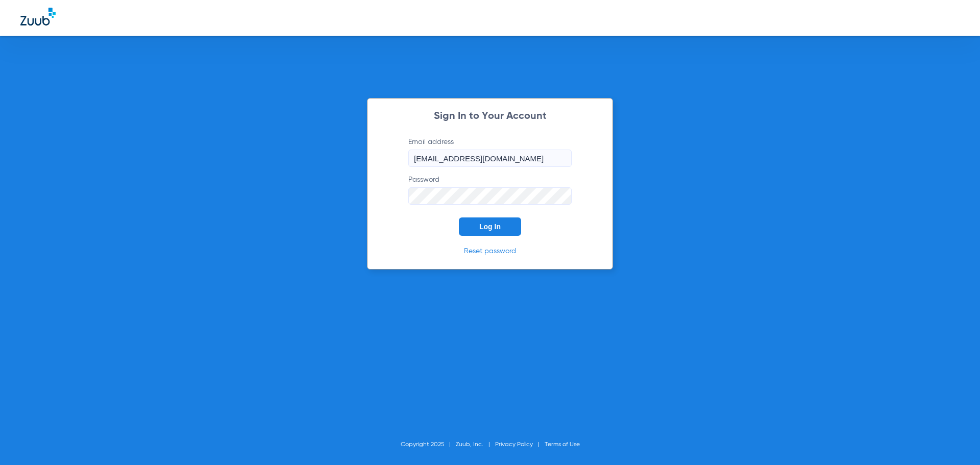  Describe the element at coordinates (490, 226) in the screenshot. I see `button: Log In` at that location.